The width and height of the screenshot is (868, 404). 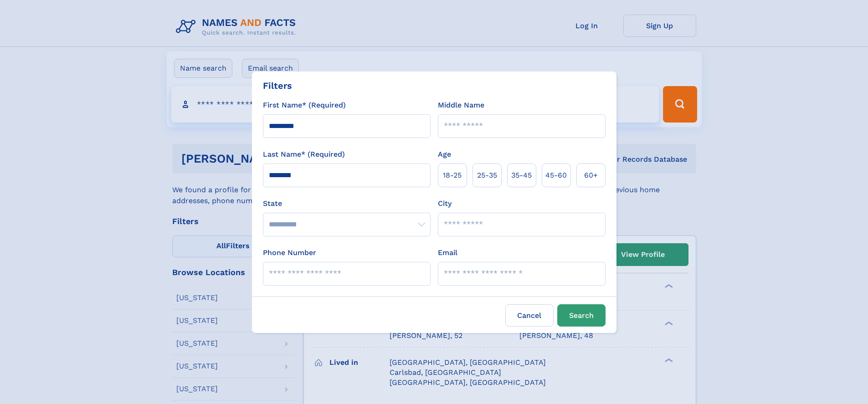 What do you see at coordinates (347, 203) in the screenshot?
I see `label: State` at bounding box center [347, 203].